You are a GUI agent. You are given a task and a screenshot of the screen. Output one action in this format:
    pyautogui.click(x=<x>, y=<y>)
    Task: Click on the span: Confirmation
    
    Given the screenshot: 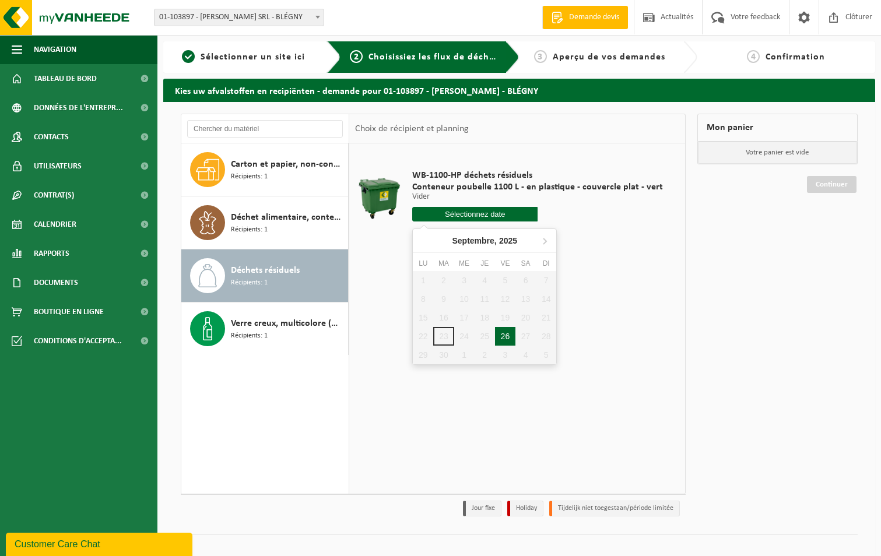 What is the action you would take?
    pyautogui.click(x=795, y=57)
    